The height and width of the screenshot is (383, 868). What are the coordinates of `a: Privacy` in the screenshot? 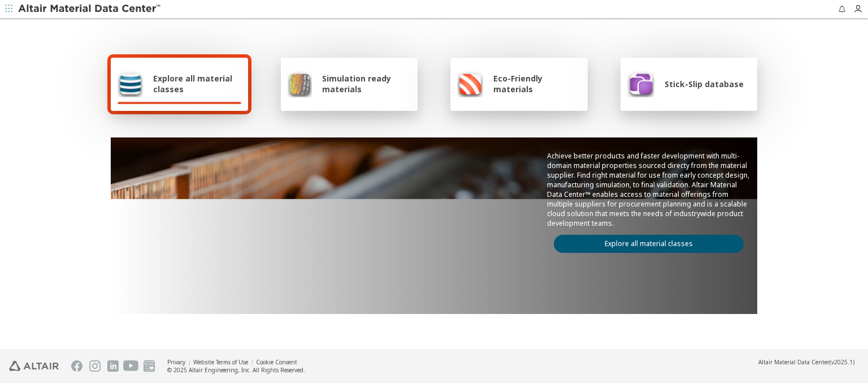 It's located at (177, 362).